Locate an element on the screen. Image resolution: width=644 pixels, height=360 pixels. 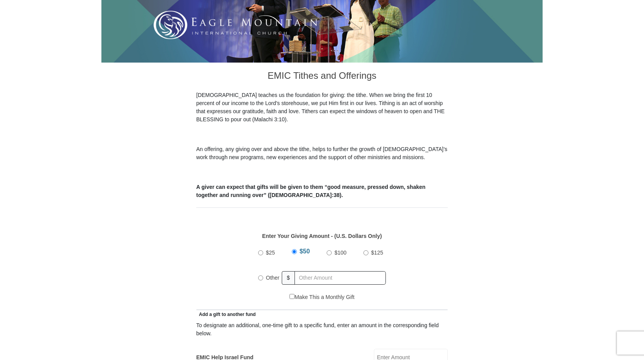
b: A giver can expect that gifts will be given to them “good measure, pressed down, shaken together ... is located at coordinates (310, 191).